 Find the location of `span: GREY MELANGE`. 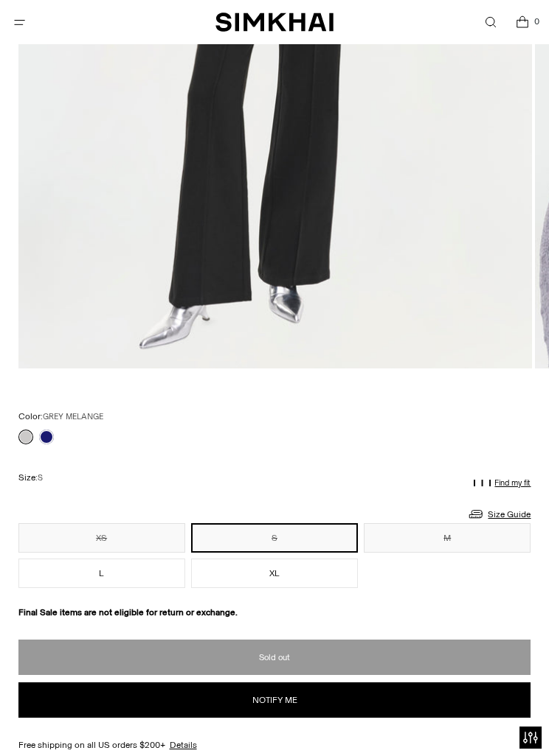

span: GREY MELANGE is located at coordinates (73, 417).